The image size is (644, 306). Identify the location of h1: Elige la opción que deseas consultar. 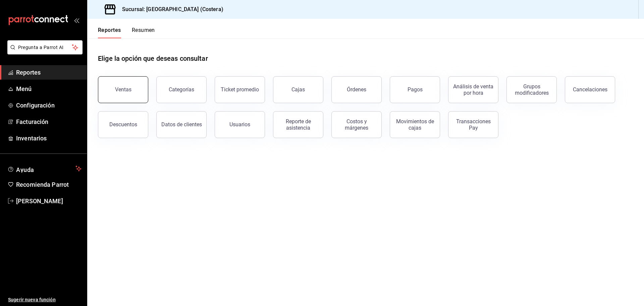
(153, 58).